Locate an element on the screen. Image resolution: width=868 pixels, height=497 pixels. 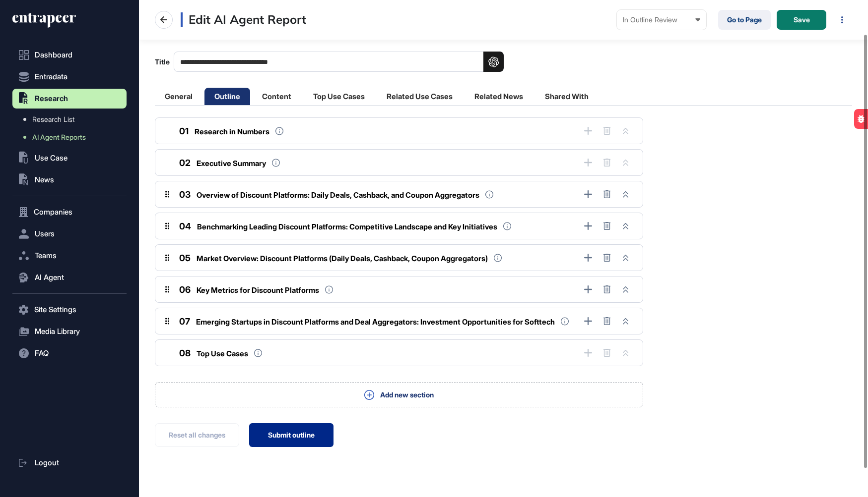
span: 05 is located at coordinates (184, 257).